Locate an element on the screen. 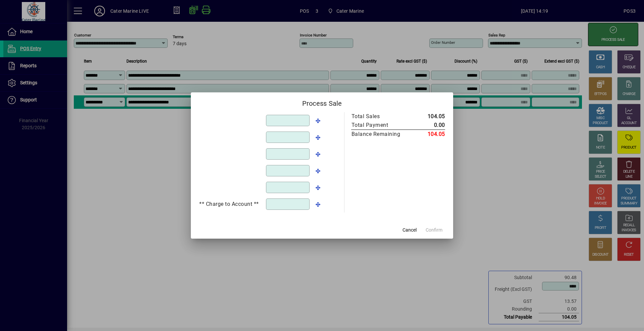 The image size is (644, 331). button: Cancel is located at coordinates (410, 230).